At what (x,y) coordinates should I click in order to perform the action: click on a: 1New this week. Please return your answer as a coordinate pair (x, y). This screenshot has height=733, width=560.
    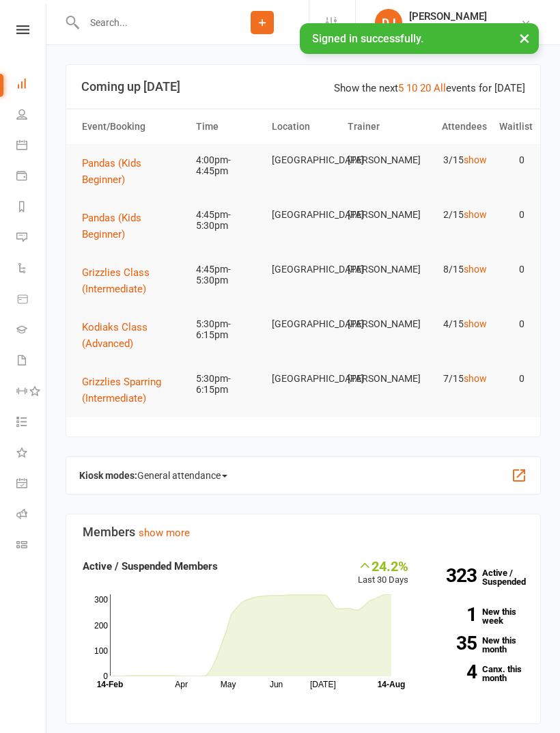
    Looking at the image, I should click on (476, 616).